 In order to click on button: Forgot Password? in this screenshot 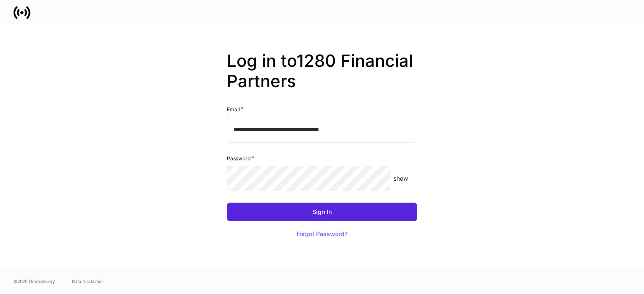, I will do `click(322, 234)`.